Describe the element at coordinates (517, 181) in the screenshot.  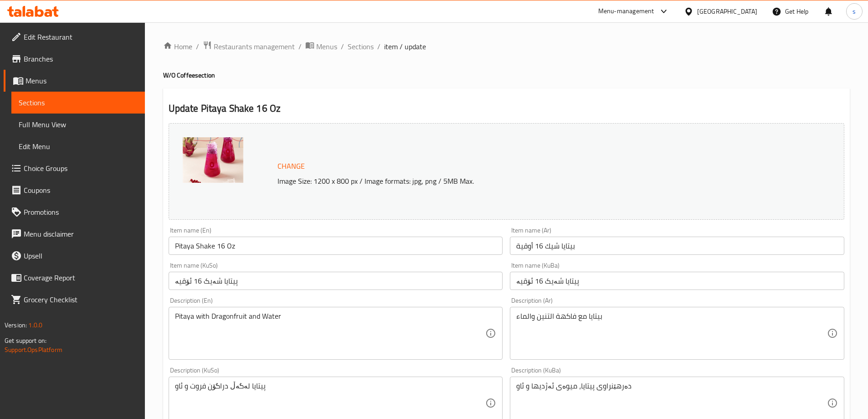
I see `p: Image Size: 1200 x 800 px / Image formats: jpg, png / 5MB Max.` at that location.